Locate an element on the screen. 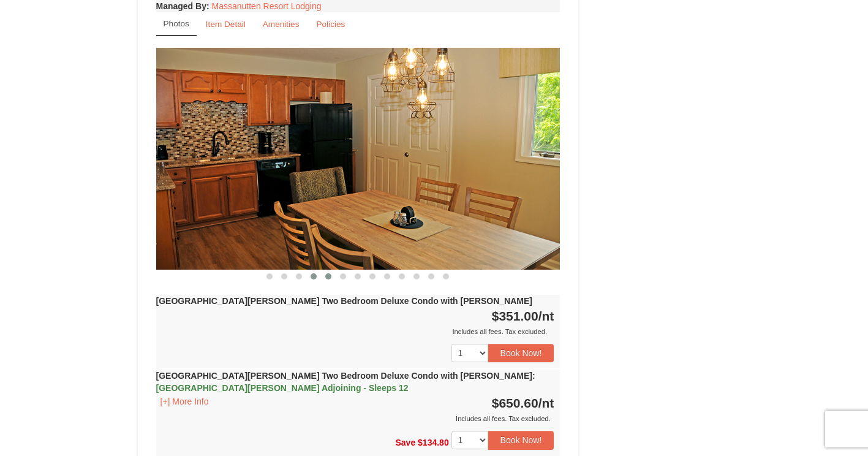  small: Policies is located at coordinates (330, 24).